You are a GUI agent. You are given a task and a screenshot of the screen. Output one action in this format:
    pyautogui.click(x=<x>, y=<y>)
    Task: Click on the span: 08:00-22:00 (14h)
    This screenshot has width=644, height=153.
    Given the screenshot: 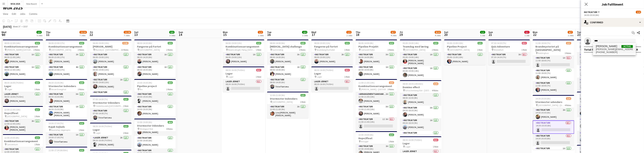 What is the action you would take?
    pyautogui.click(x=13, y=43)
    